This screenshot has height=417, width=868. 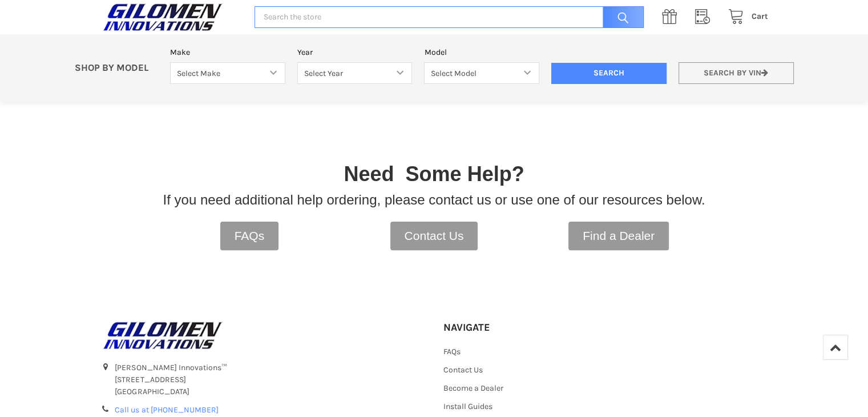 I want to click on a: Top of Page, so click(x=836, y=347).